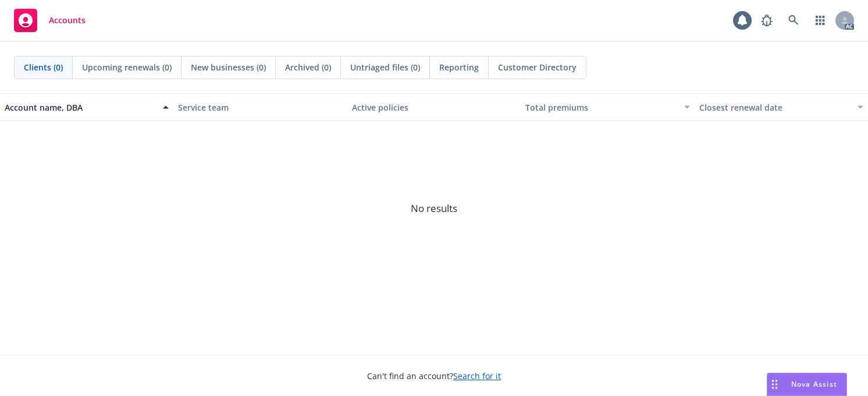 The width and height of the screenshot is (868, 396). What do you see at coordinates (607, 107) in the screenshot?
I see `button: Total premiums` at bounding box center [607, 107].